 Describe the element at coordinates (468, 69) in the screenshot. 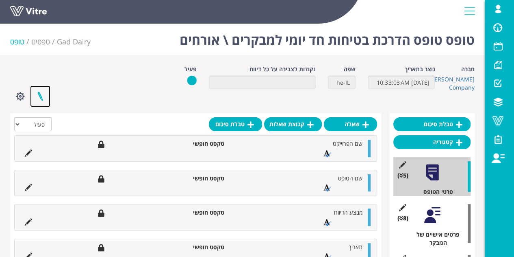

I see `label: חברה` at that location.